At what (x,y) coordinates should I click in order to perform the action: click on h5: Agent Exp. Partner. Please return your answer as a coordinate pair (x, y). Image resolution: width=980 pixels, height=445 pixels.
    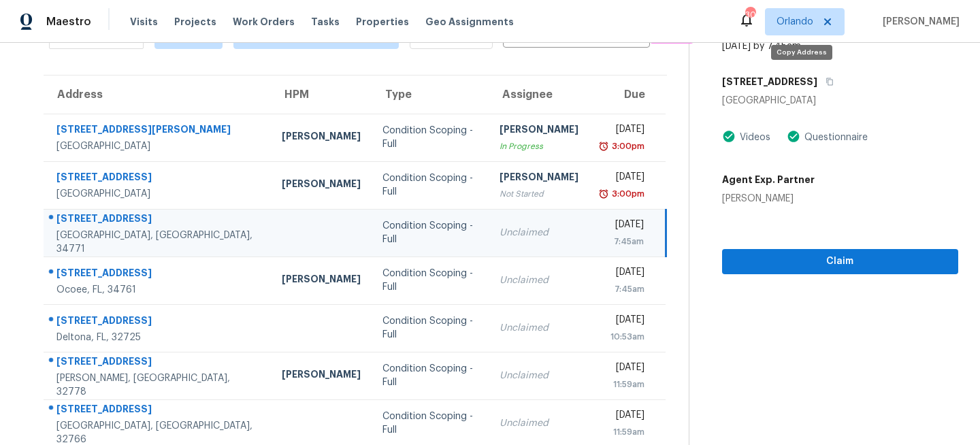
    Looking at the image, I should click on (769, 179).